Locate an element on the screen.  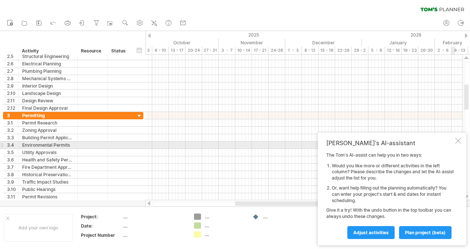
div: 17 - 21 is located at coordinates (260, 50).